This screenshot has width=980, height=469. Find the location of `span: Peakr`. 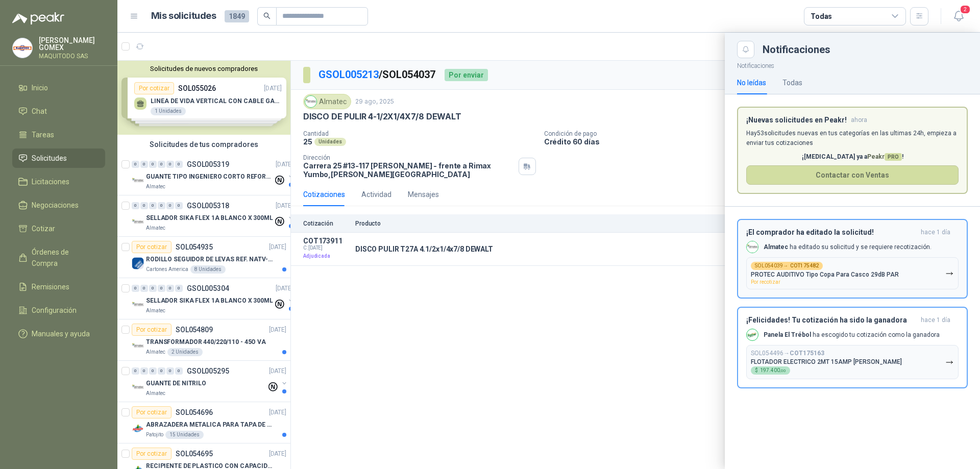

span: Peakr is located at coordinates (885, 157).